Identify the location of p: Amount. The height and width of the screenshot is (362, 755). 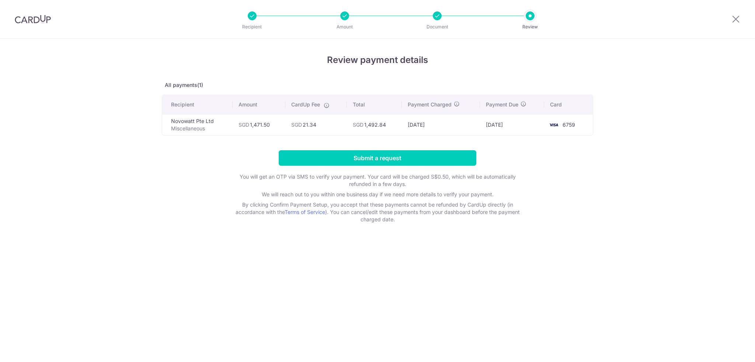
(345, 27).